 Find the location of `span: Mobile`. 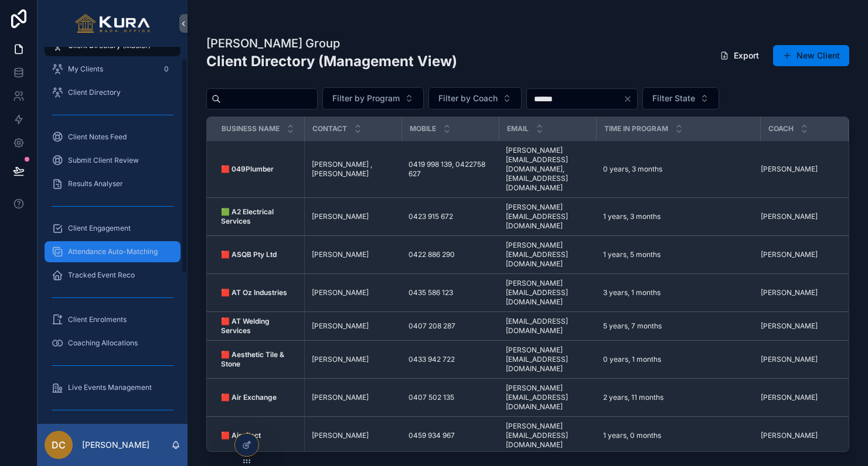

span: Mobile is located at coordinates (422, 129).